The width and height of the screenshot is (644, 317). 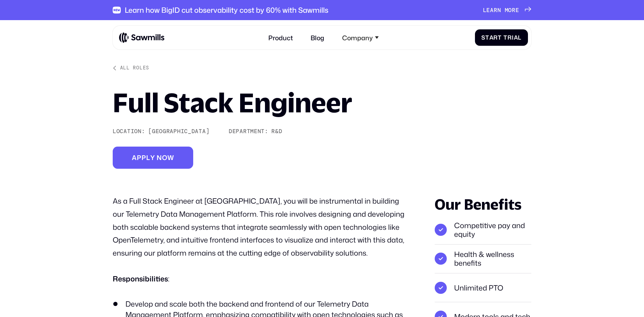 What do you see at coordinates (483, 259) in the screenshot?
I see `li: Health & wellness benefits` at bounding box center [483, 259].